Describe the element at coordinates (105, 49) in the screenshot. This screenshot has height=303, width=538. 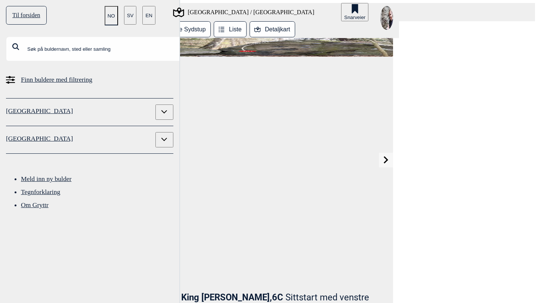
I see `input: Søk på buldernavn, sted eller samling` at that location.